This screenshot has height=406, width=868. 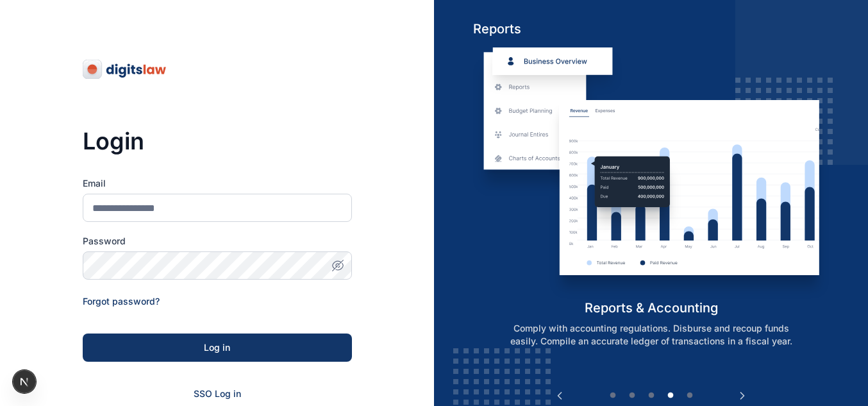 I want to click on a: Forgot password?, so click(x=121, y=301).